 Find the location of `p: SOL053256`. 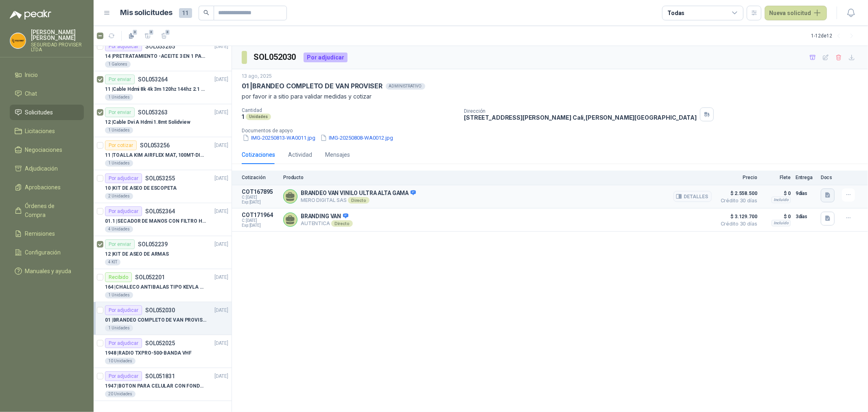

p: SOL053256 is located at coordinates (155, 145).